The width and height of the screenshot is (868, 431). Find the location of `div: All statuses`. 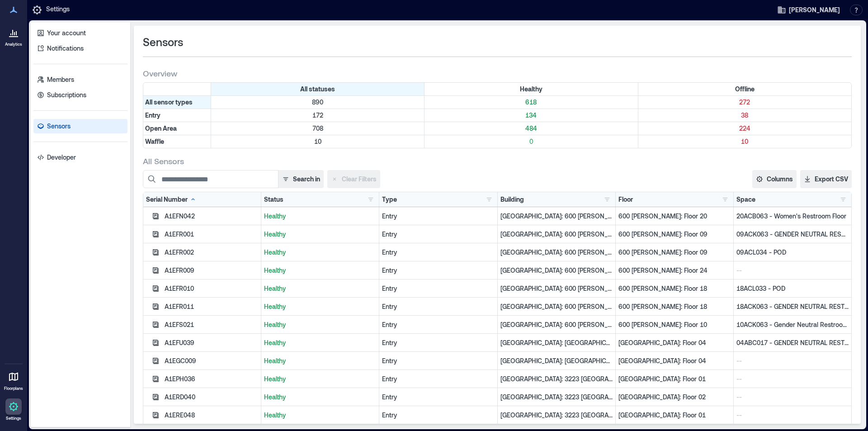

div: All statuses is located at coordinates (318, 89).